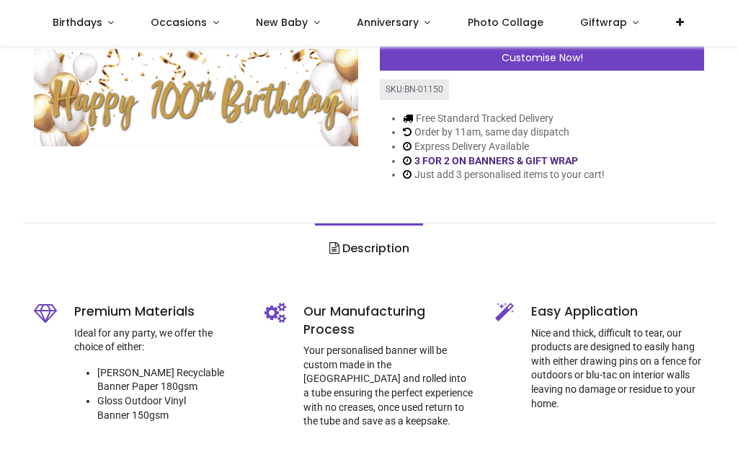 The width and height of the screenshot is (738, 449). I want to click on h5: Easy Application, so click(617, 311).